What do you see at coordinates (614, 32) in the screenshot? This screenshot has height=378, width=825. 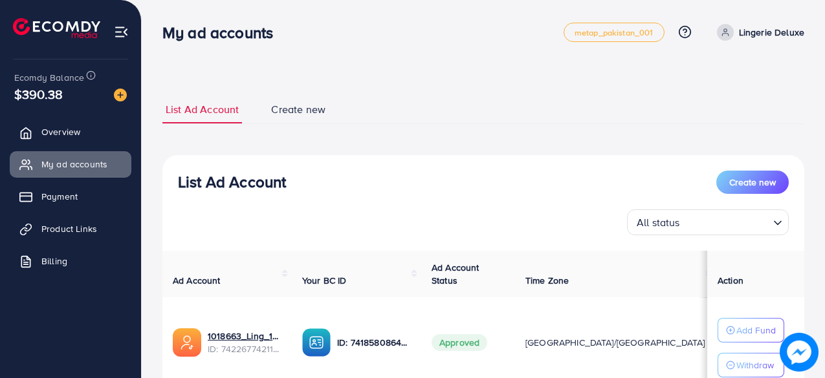 I see `a: metap_pakistan_001` at bounding box center [614, 32].